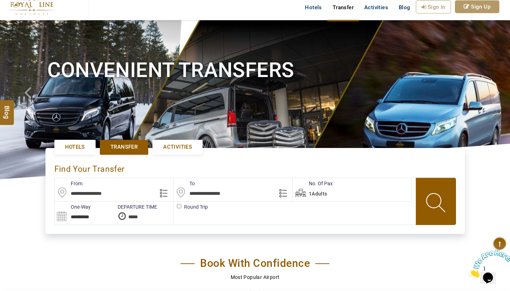  Describe the element at coordinates (124, 147) in the screenshot. I see `span: Transfer` at that location.